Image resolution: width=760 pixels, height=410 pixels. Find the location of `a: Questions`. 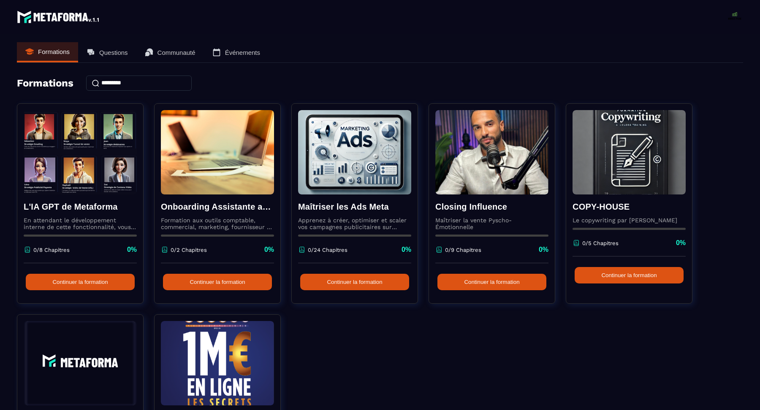

a: Questions is located at coordinates (111, 52).